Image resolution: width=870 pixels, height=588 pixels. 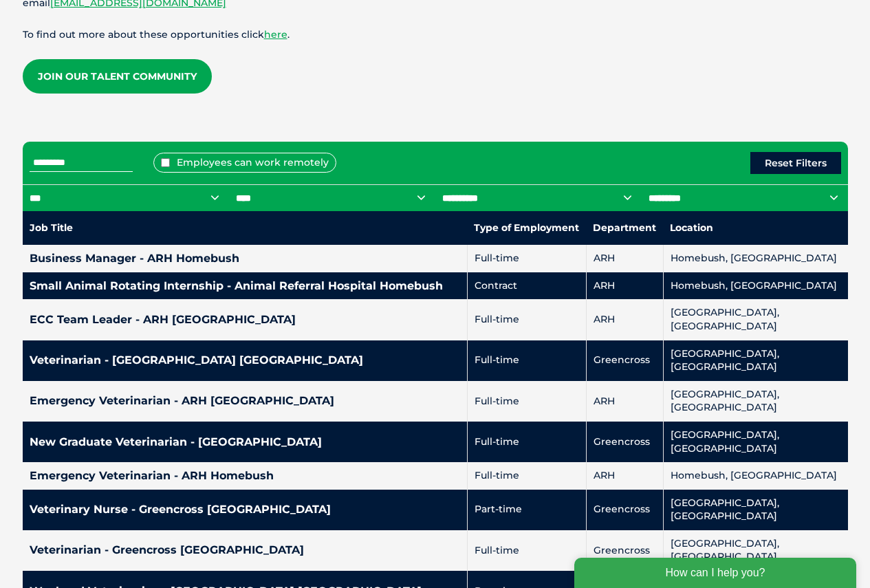 What do you see at coordinates (526, 286) in the screenshot?
I see `td: Contract` at bounding box center [526, 286].